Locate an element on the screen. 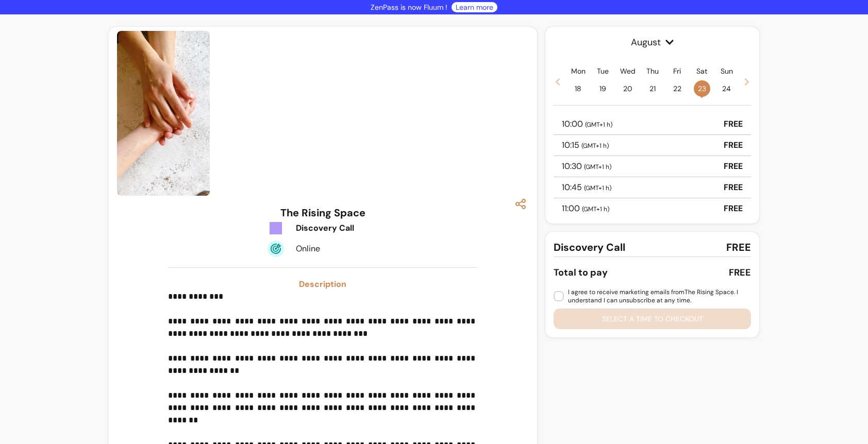  p: Wed is located at coordinates (628, 71).